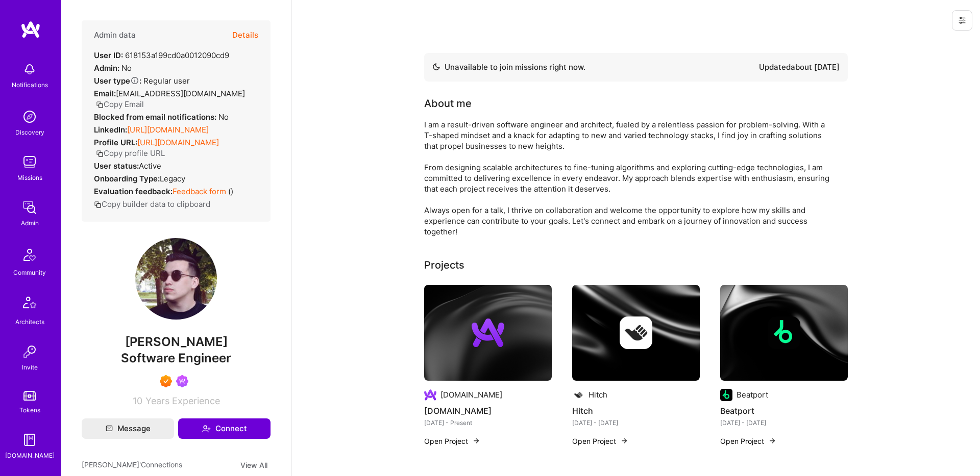 The height and width of the screenshot is (476, 980). Describe the element at coordinates (115, 143) in the screenshot. I see `strong: Profile URL:` at that location.